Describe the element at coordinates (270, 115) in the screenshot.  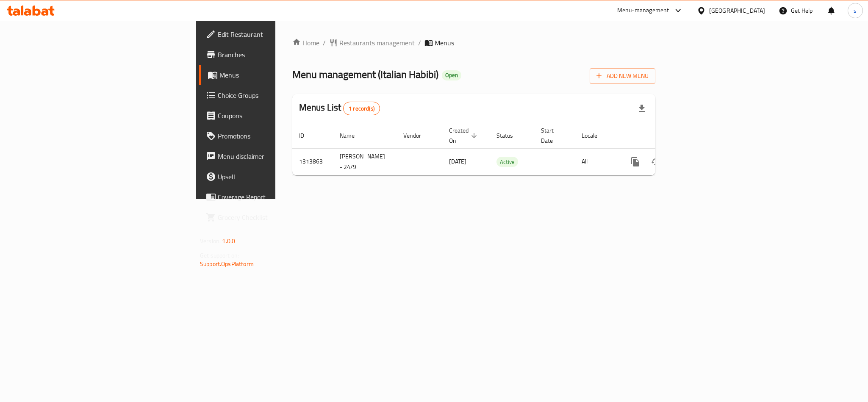
I see `a: Coupons` at that location.